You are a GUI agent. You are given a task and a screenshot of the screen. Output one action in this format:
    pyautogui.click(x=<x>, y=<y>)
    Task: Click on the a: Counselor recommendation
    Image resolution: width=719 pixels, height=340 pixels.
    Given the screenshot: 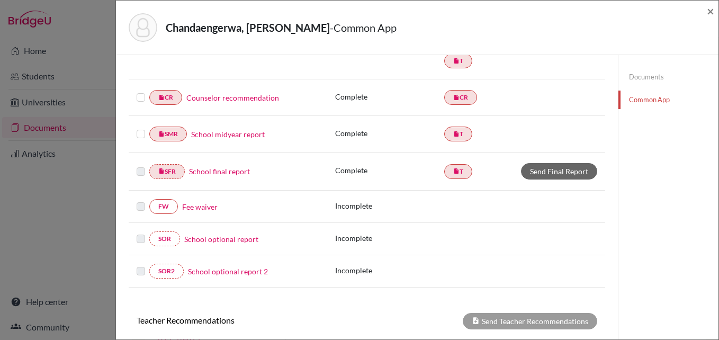 What is the action you would take?
    pyautogui.click(x=233, y=97)
    